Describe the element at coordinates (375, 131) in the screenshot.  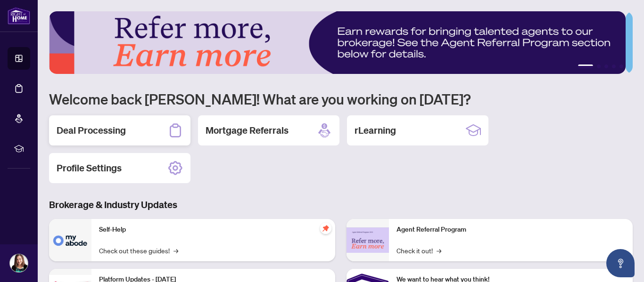
I see `h2: rLearning` at that location.